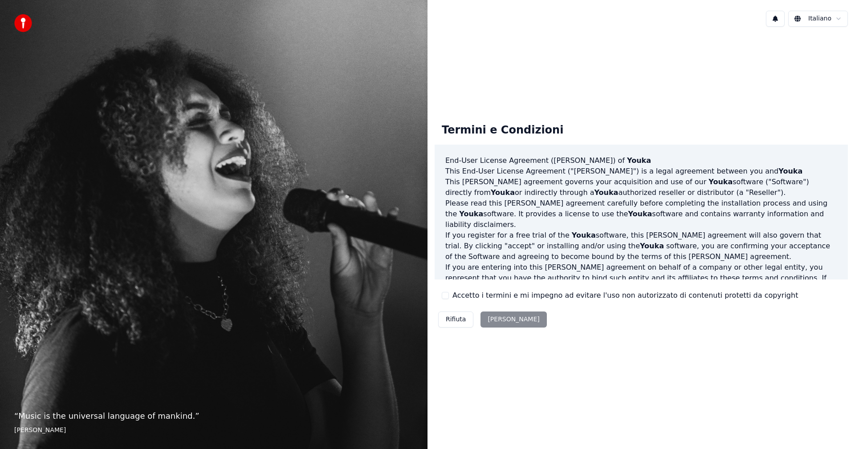  Describe the element at coordinates (625, 296) in the screenshot. I see `label: Accetto i termini e mi impegno ad evitare l'uso non autorizzato di contenuti protetti da copyright` at that location.